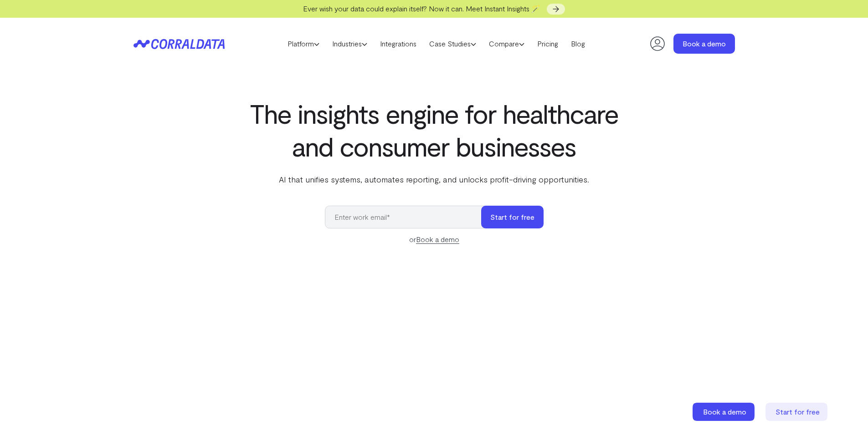  Describe the element at coordinates (421, 8) in the screenshot. I see `span: Ever wish your data could explain itself? Now it can. Meet Instant Insights 🪄` at that location.